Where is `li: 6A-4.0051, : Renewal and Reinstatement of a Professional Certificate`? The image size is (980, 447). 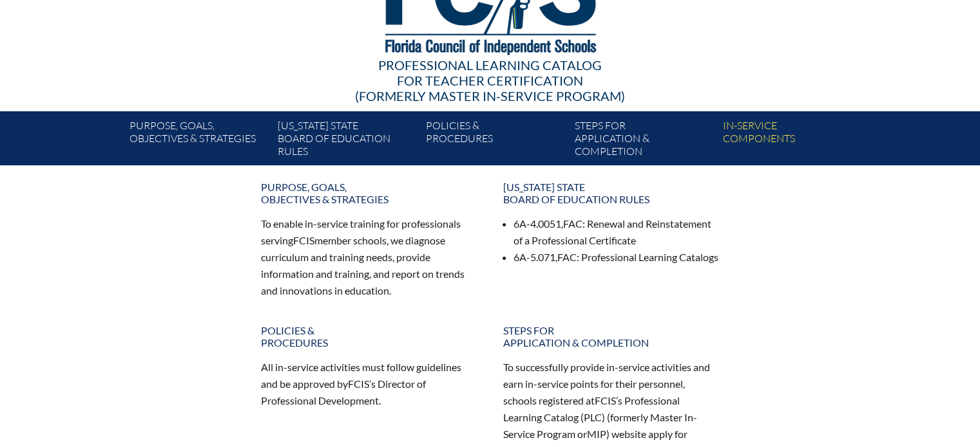
li: 6A-4.0051, : Renewal and Reinstatement of a Professional Certificate is located at coordinates (616, 232).